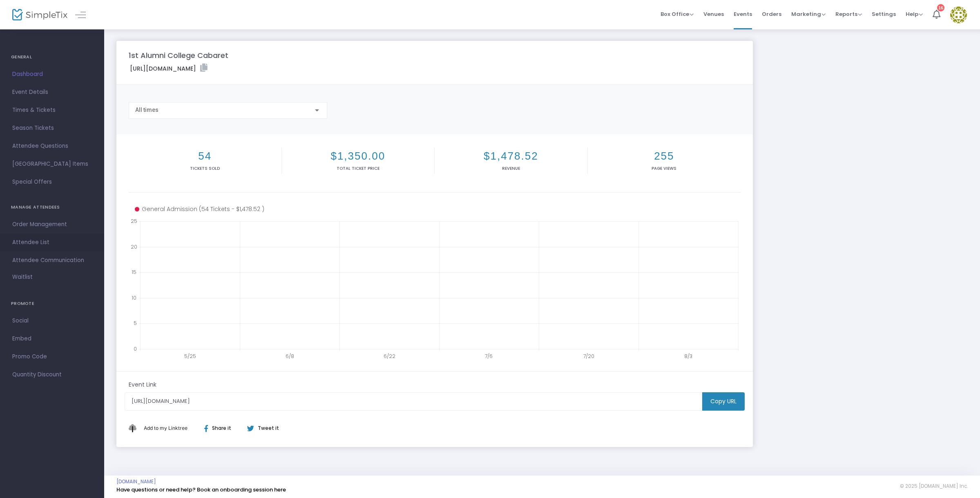 The image size is (980, 498). I want to click on span: Box Office, so click(677, 14).